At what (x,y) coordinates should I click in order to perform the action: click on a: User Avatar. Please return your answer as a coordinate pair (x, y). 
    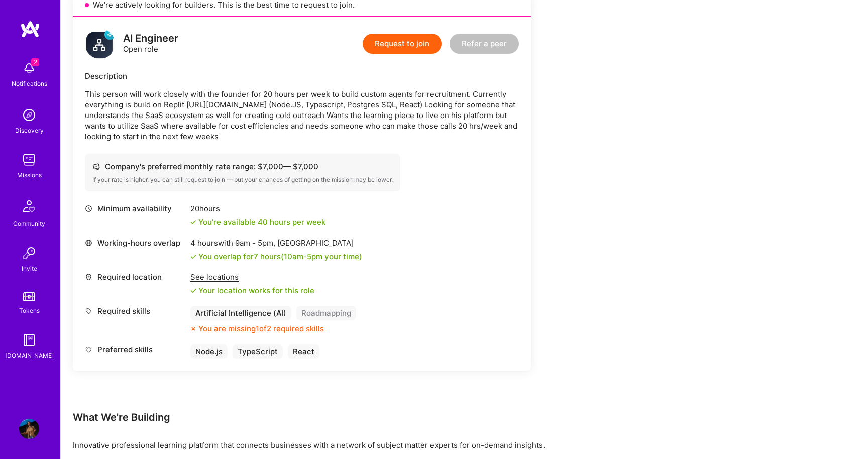
    Looking at the image, I should click on (29, 429).